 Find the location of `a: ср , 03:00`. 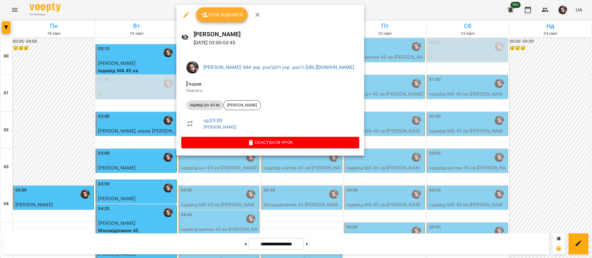

a: ср , 03:00 is located at coordinates (213, 120).